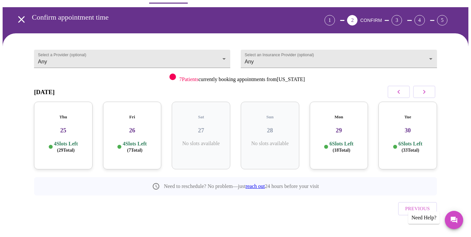 The height and width of the screenshot is (237, 471). Describe the element at coordinates (270, 117) in the screenshot. I see `h5: Sun` at that location.